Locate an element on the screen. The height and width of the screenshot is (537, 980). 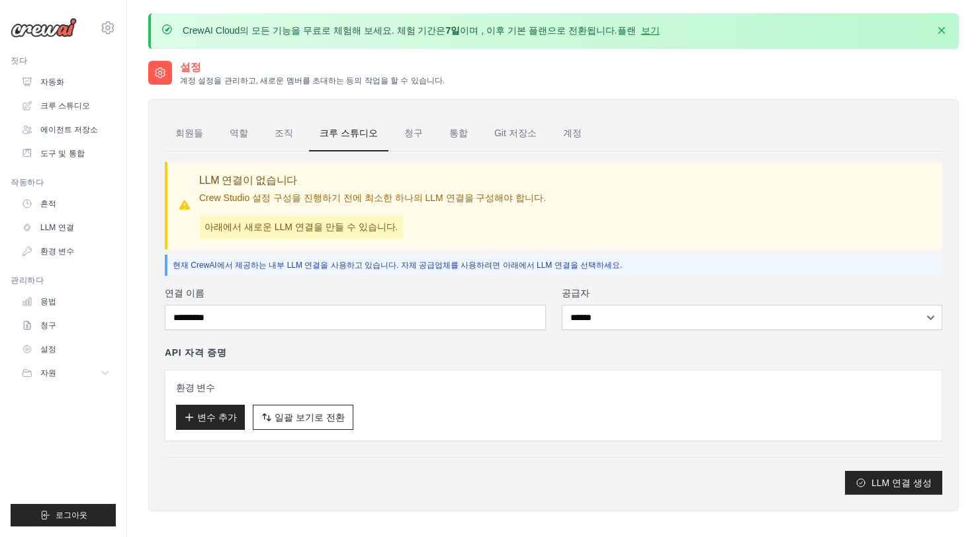
font: 회원들 is located at coordinates (189, 133).